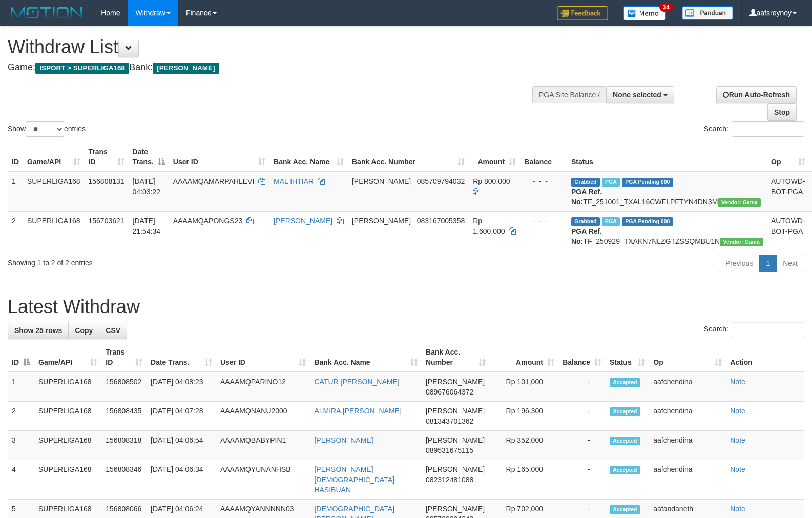 Image resolution: width=812 pixels, height=518 pixels. Describe the element at coordinates (21, 387) in the screenshot. I see `td: 1` at that location.